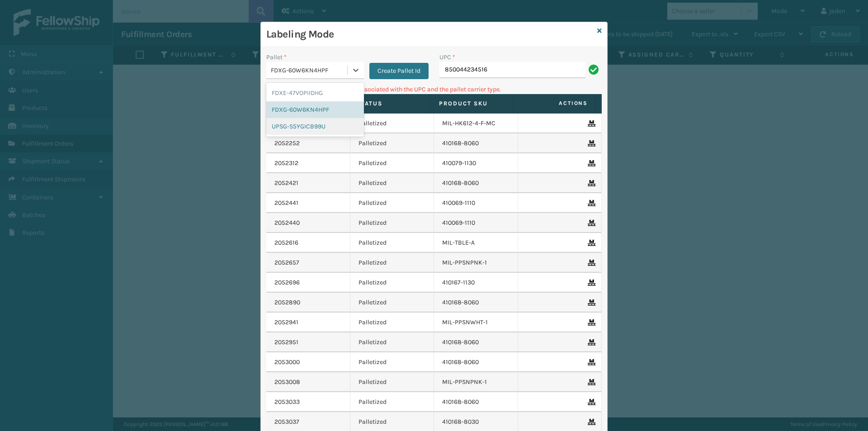 This screenshot has width=868, height=431. Describe the element at coordinates (434, 89) in the screenshot. I see `p: Can't find any fulfillment orders associated with the UPC and the pallet carrier type.` at that location.